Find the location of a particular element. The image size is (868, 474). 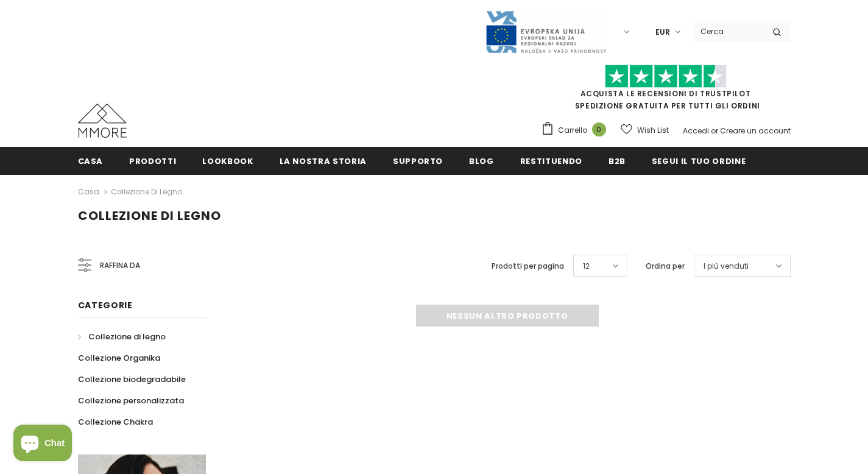

a: Blog is located at coordinates (481, 160).